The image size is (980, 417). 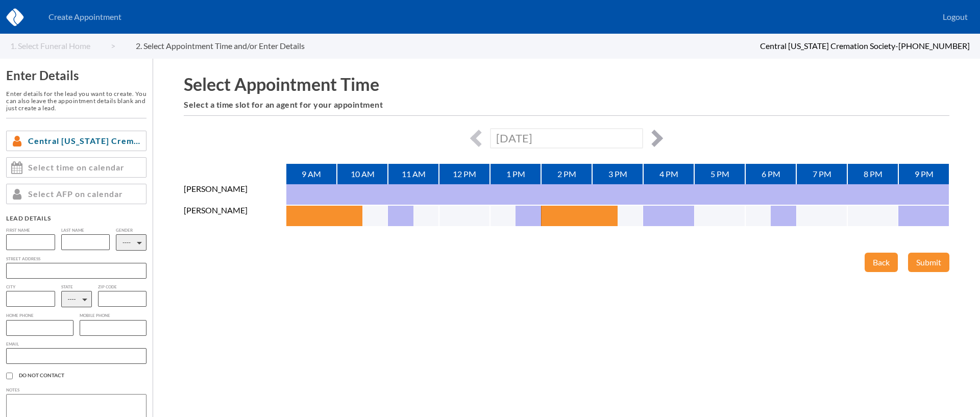 I want to click on span: Select AFP on calendar, so click(x=75, y=194).